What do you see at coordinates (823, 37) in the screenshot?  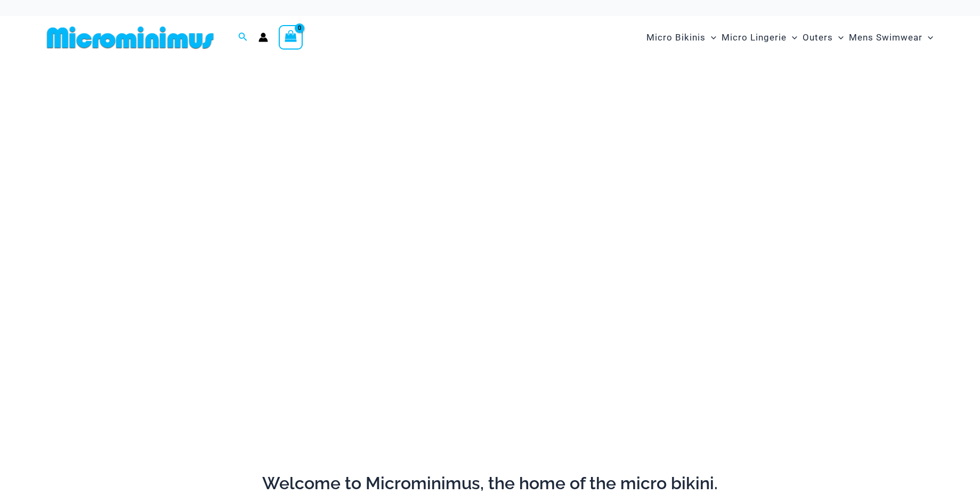 I see `a: OutersMenu ToggleMenu Toggle` at bounding box center [823, 37].